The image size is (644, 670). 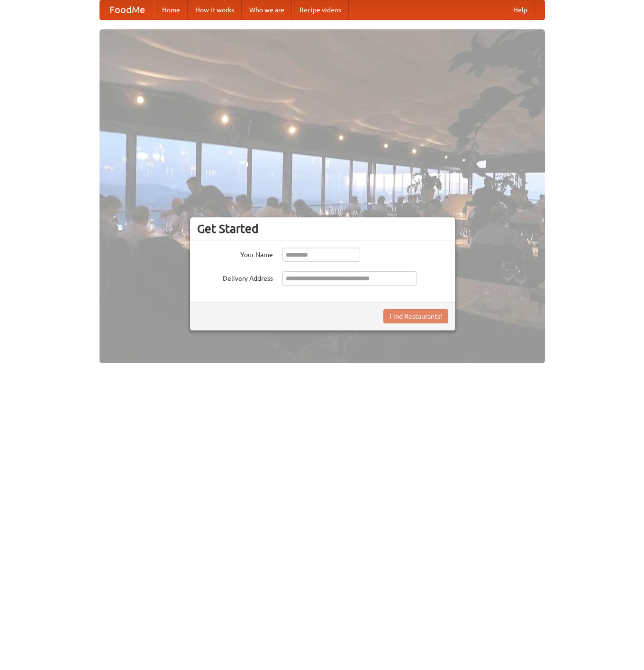 I want to click on label: Your Name, so click(x=235, y=254).